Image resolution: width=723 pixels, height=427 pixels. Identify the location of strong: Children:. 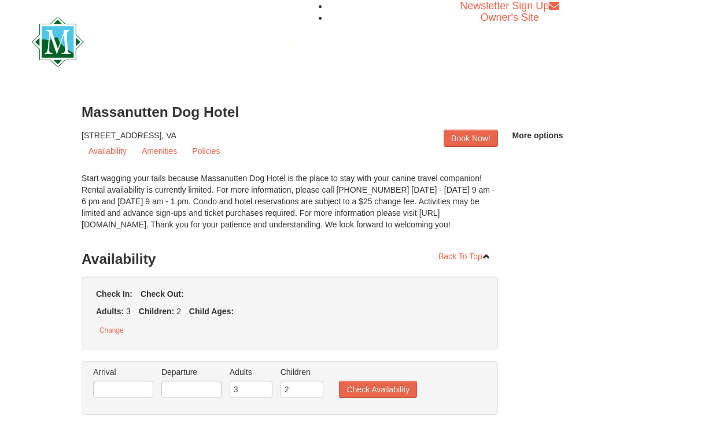
(156, 311).